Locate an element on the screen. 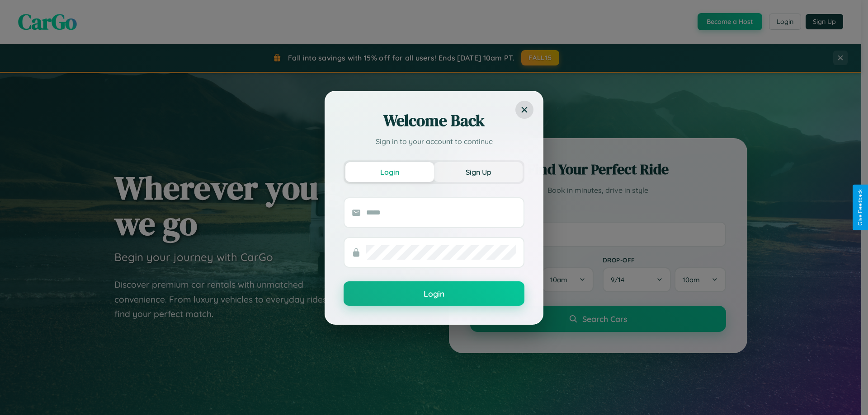 Image resolution: width=868 pixels, height=415 pixels. div: Give Feedback is located at coordinates (860, 207).